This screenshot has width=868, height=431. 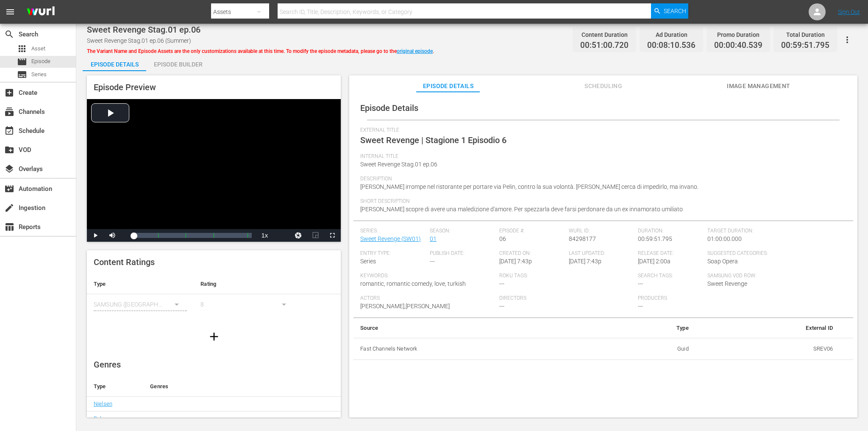 What do you see at coordinates (9, 227) in the screenshot?
I see `span: Reports` at bounding box center [9, 227].